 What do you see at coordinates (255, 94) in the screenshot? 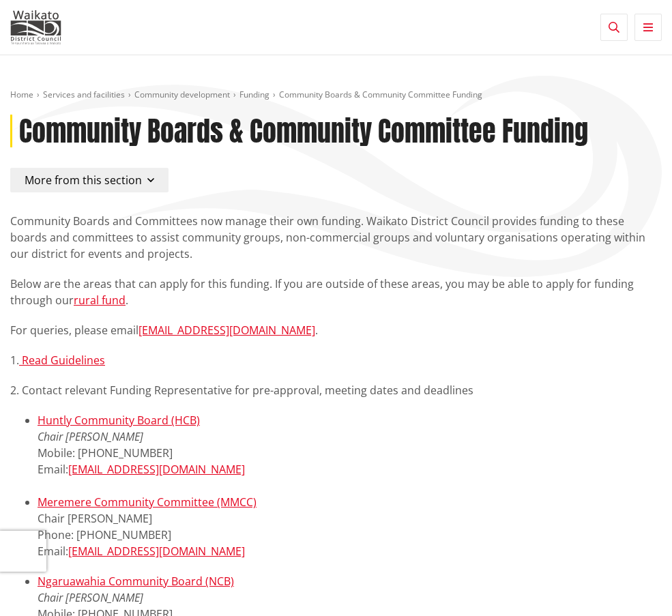
I see `a: Funding` at bounding box center [255, 94].